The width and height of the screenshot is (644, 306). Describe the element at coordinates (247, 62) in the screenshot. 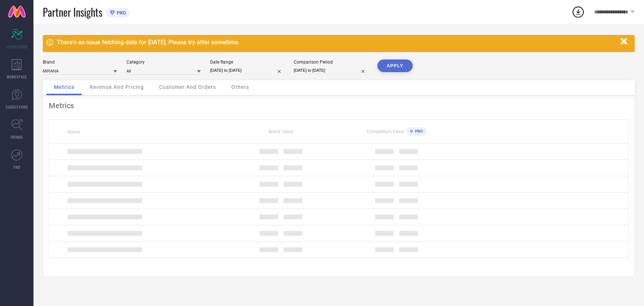

I see `div: Date Range` at that location.